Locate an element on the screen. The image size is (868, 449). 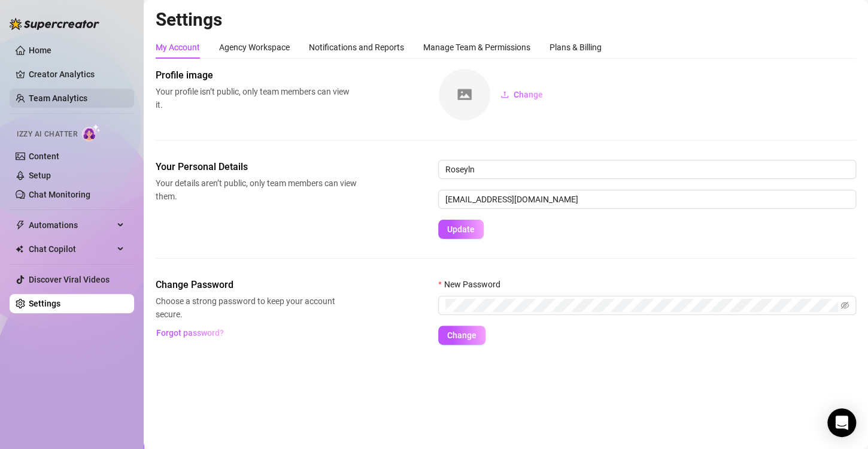
span: Your details aren’t public, only team members can view them. is located at coordinates (256, 190).